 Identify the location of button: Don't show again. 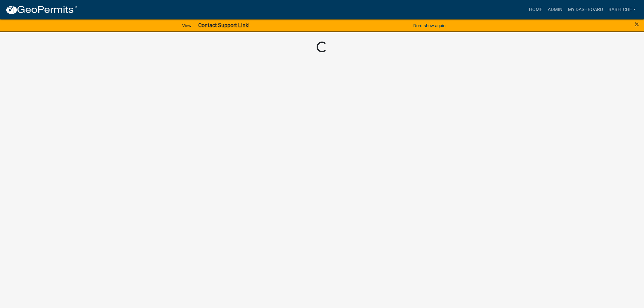
(429, 26).